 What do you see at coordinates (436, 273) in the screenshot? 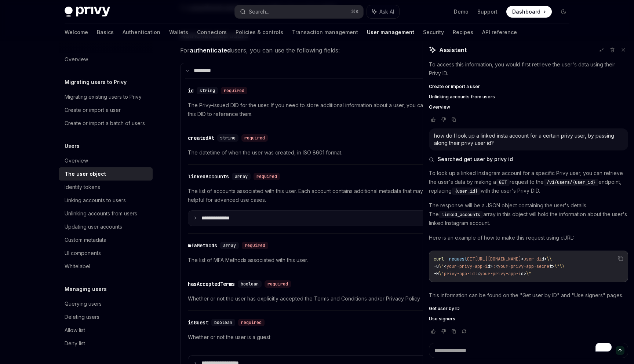
I see `span: -H` at bounding box center [436, 273].